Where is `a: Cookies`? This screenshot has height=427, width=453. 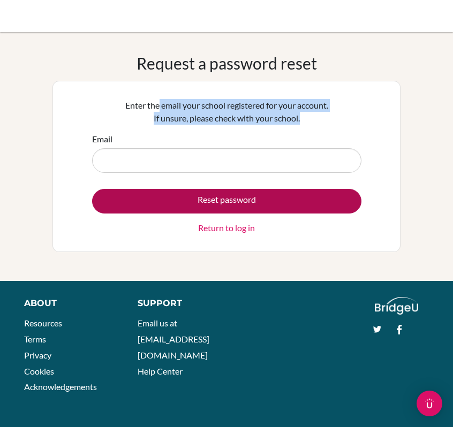
a: Cookies is located at coordinates (39, 371).